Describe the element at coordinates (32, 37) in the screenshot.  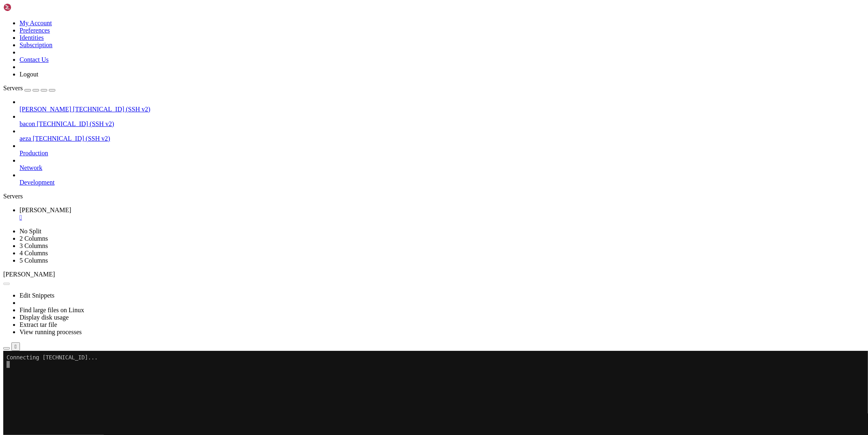
I see `a: Identities` at that location.